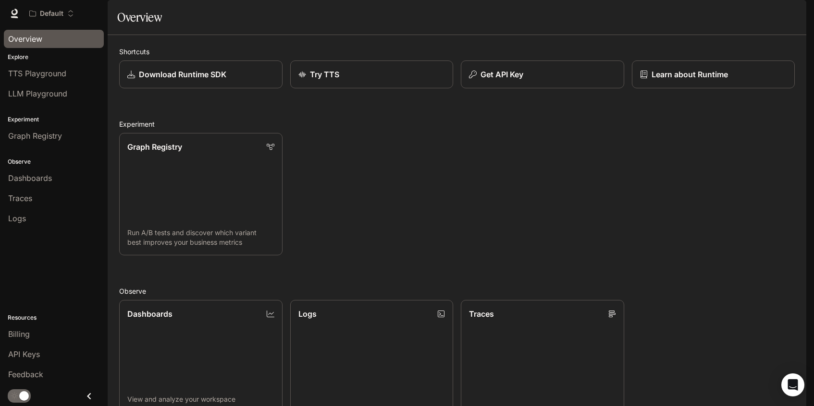 This screenshot has height=406, width=814. Describe the element at coordinates (51, 13) in the screenshot. I see `button: Open workspace menu` at that location.